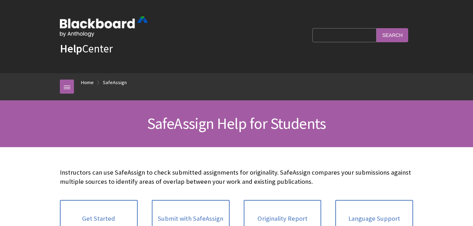  Describe the element at coordinates (104, 27) in the screenshot. I see `img: Blackboard by Anthology` at that location.